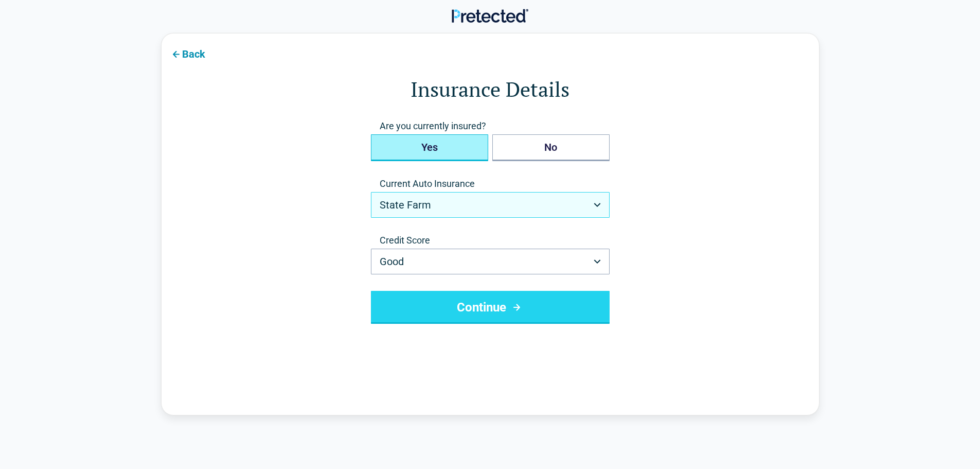 The width and height of the screenshot is (980, 469). I want to click on button: Back, so click(188, 53).